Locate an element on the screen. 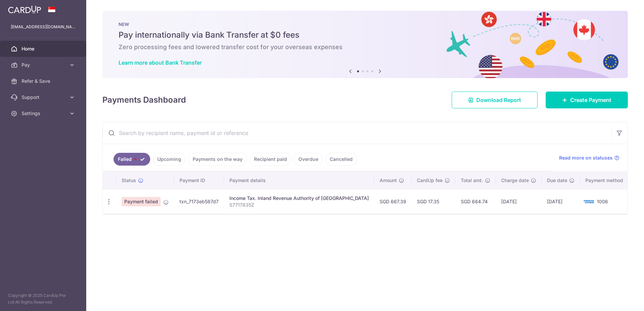 This screenshot has width=644, height=311. img: Bank transfer banner is located at coordinates (365, 44).